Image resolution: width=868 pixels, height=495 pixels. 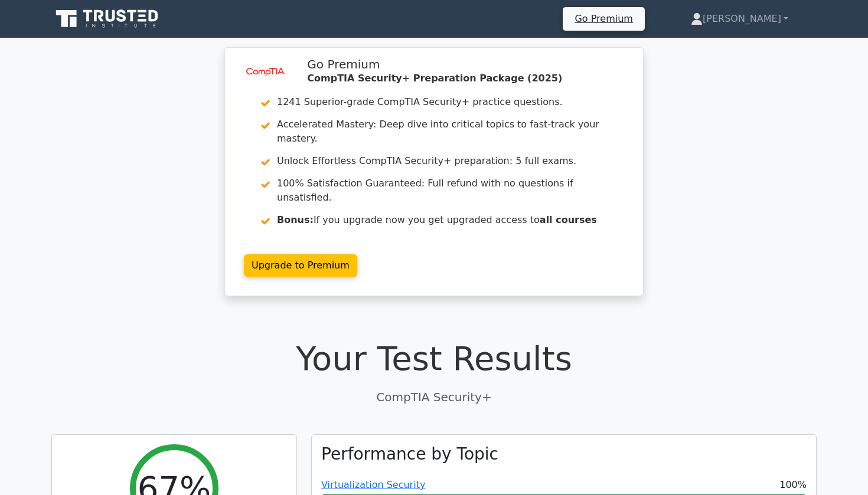 I want to click on a: Virtualization Security, so click(x=373, y=484).